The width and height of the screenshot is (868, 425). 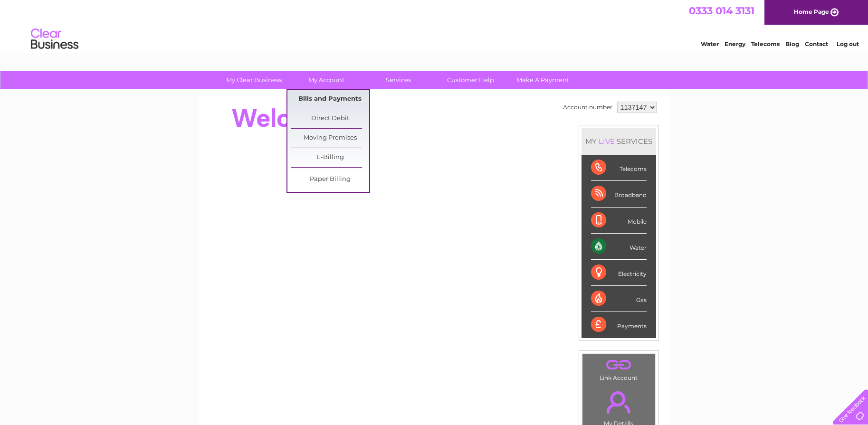 What do you see at coordinates (619, 141) in the screenshot?
I see `div: MY SERVICES` at bounding box center [619, 141].